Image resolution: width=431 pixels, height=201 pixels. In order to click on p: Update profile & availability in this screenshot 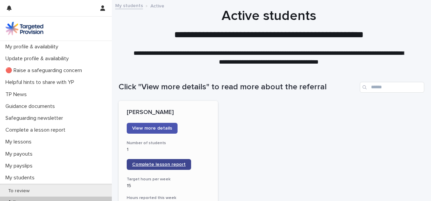, I will do `click(38, 59)`.